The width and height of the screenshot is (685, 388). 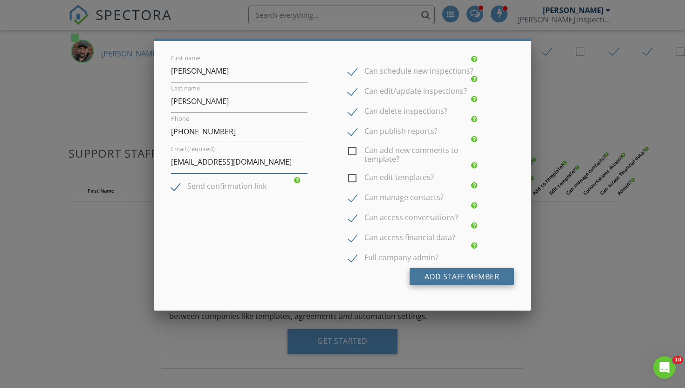 What do you see at coordinates (393, 259) in the screenshot?
I see `label: Full company admin?` at bounding box center [393, 259].